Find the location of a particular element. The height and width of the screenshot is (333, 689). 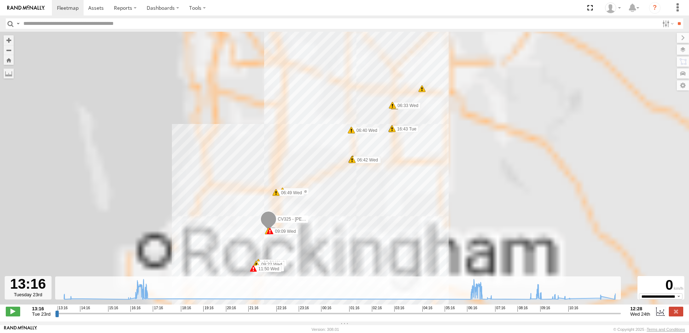

button: Zoom out is located at coordinates (9, 50).